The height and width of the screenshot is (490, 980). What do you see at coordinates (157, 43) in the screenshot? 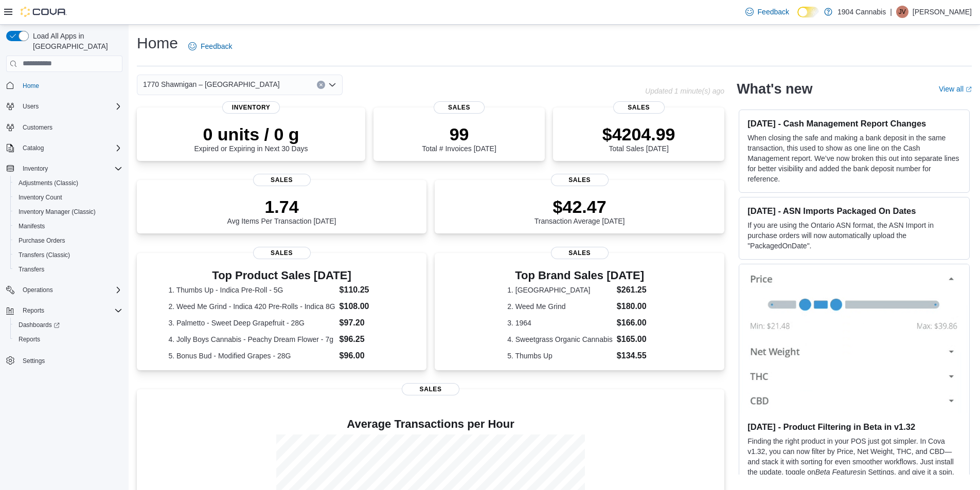
I see `h1: Home` at bounding box center [157, 43].